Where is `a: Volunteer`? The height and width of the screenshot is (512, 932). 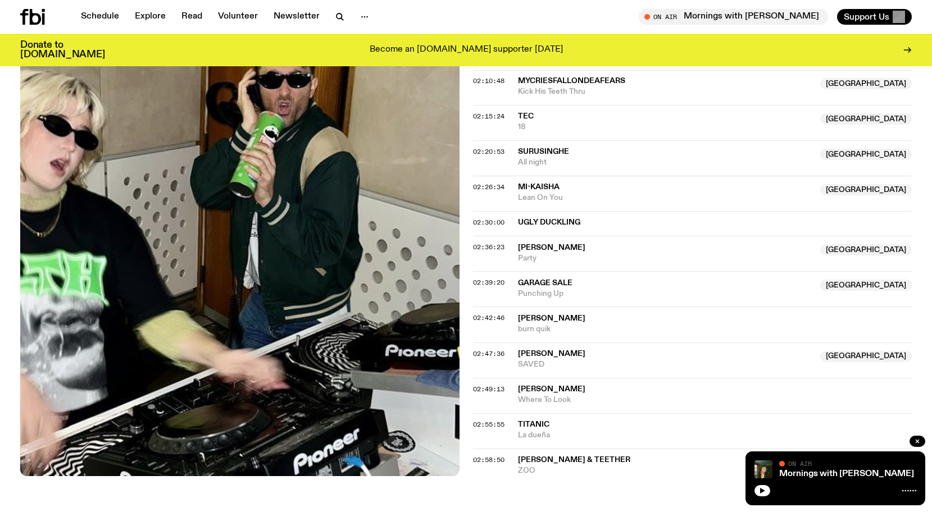 a: Volunteer is located at coordinates (238, 17).